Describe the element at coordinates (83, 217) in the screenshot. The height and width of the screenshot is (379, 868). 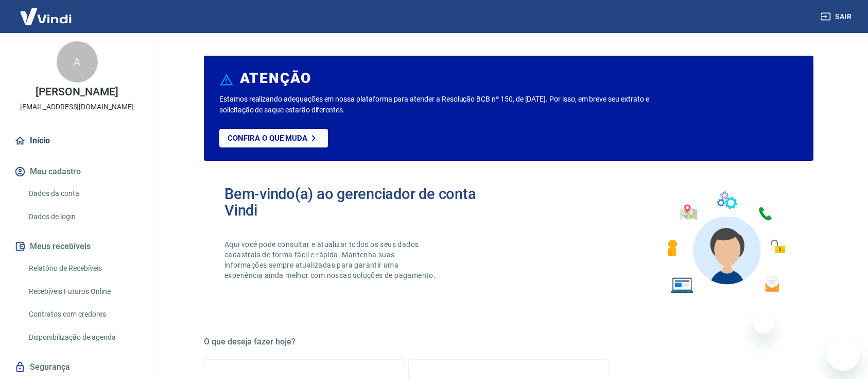
I see `a: Dados de login` at that location.